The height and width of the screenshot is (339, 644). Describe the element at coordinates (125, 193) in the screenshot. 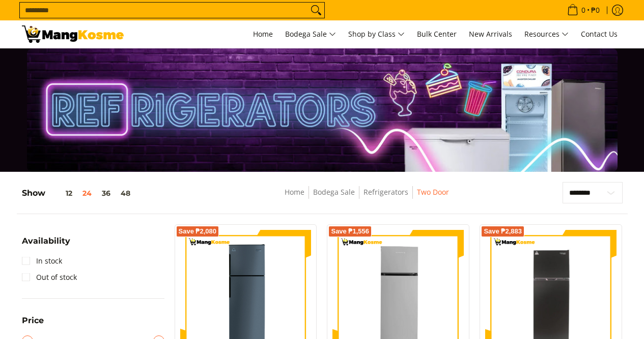

I see `button: 48` at that location.